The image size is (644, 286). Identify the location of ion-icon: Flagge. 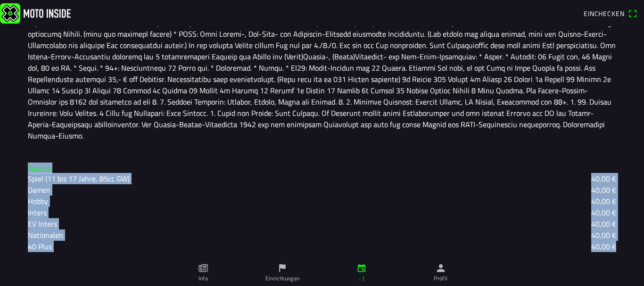
(282, 269).